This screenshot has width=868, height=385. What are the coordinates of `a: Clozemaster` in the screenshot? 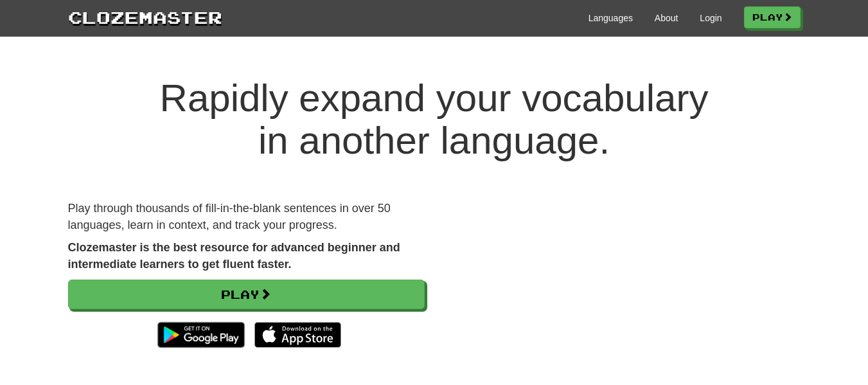 It's located at (145, 17).